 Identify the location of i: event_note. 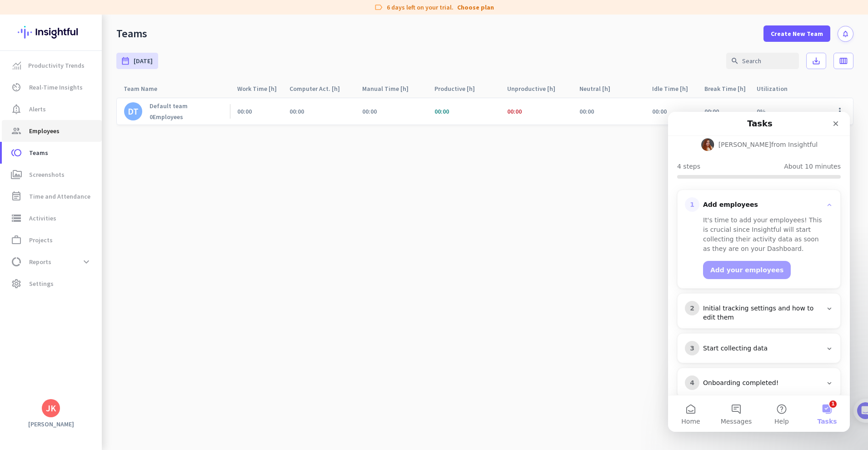
(16, 196).